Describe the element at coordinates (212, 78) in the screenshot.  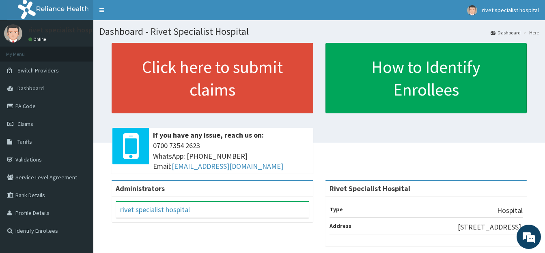
I see `a: Click here to submit claims` at that location.